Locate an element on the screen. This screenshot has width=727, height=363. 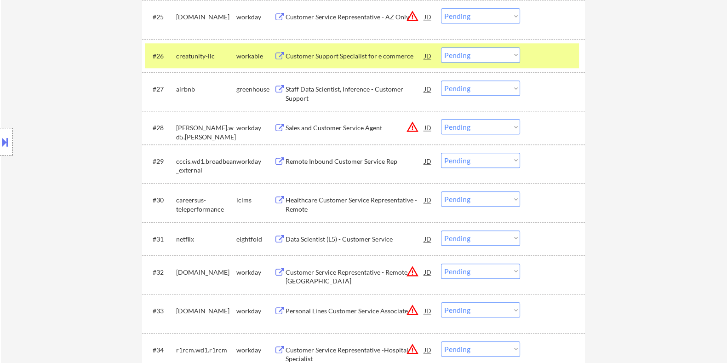
div: #26 is located at coordinates (160, 56).